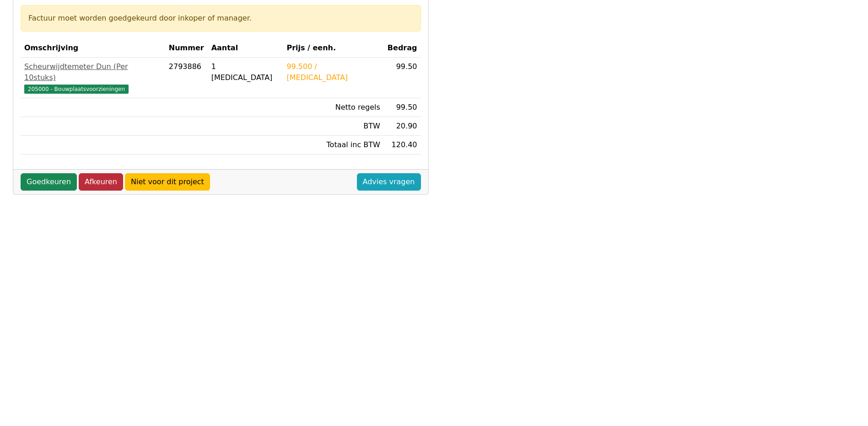  What do you see at coordinates (93, 78) in the screenshot?
I see `a: Scheurwijdtemeter Dun (Per 10stuks)205000 - Bouwplaatsvoorzieningen` at bounding box center [93, 78].